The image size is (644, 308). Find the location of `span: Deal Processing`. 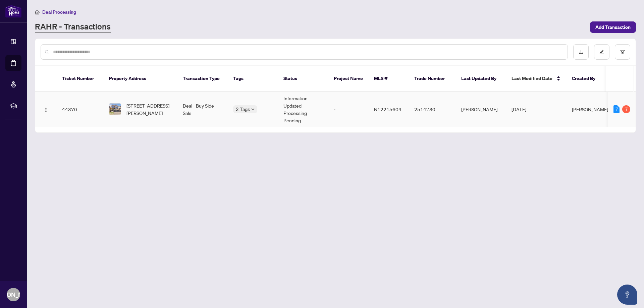

span: Deal Processing is located at coordinates (59, 12).